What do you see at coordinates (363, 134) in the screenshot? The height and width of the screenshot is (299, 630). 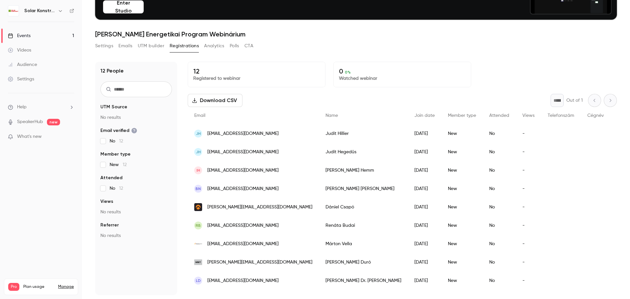 I see `div: Judit Hillier` at bounding box center [363, 134].